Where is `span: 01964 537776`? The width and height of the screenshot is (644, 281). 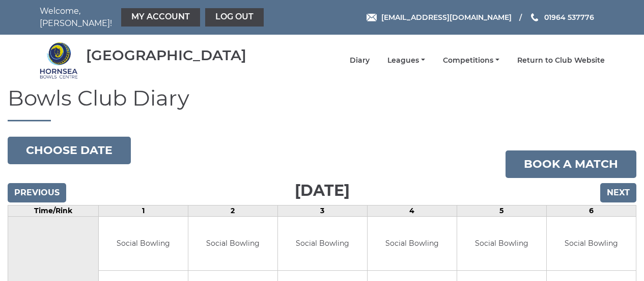 span: 01964 537776 is located at coordinates (569, 18).